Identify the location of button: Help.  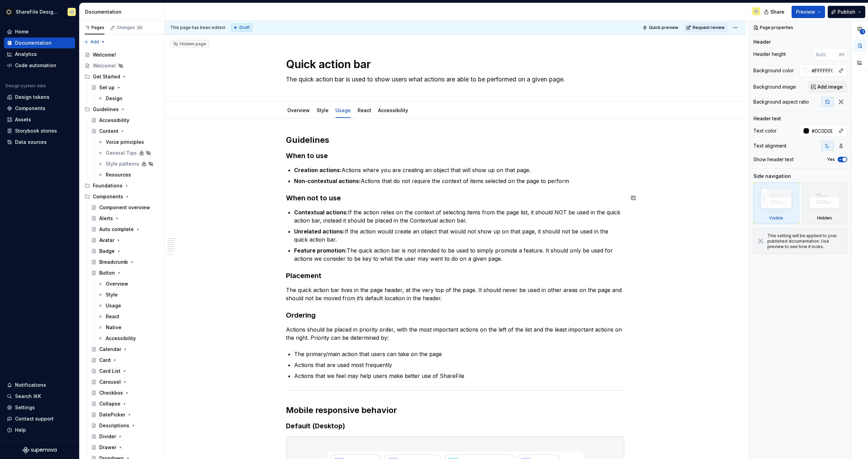
(40, 430).